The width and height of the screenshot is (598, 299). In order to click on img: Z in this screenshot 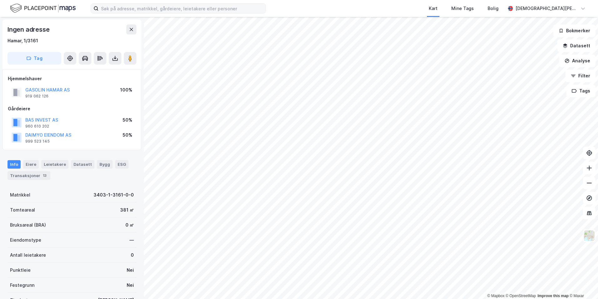, I will do `click(590, 235)`.